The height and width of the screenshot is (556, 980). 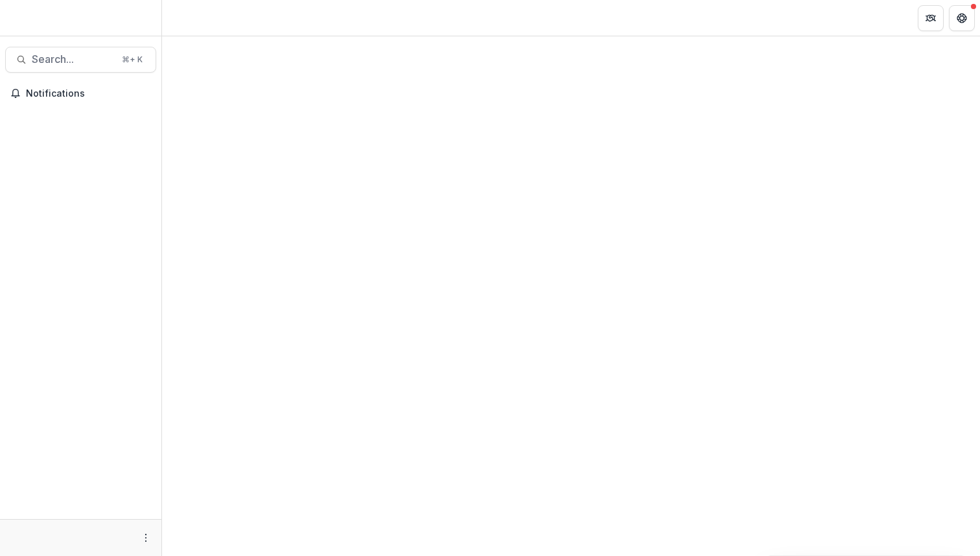 I want to click on div: ⌘ + K, so click(x=132, y=60).